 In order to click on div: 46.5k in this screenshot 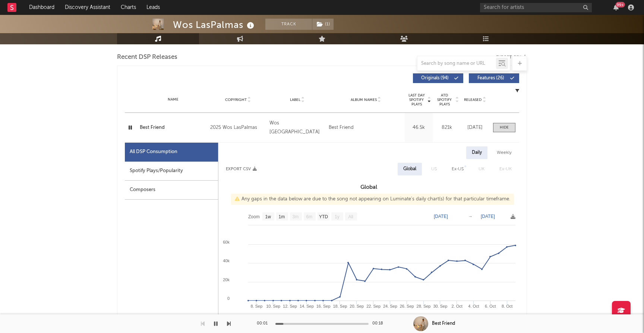, I will do `click(418, 128)`.